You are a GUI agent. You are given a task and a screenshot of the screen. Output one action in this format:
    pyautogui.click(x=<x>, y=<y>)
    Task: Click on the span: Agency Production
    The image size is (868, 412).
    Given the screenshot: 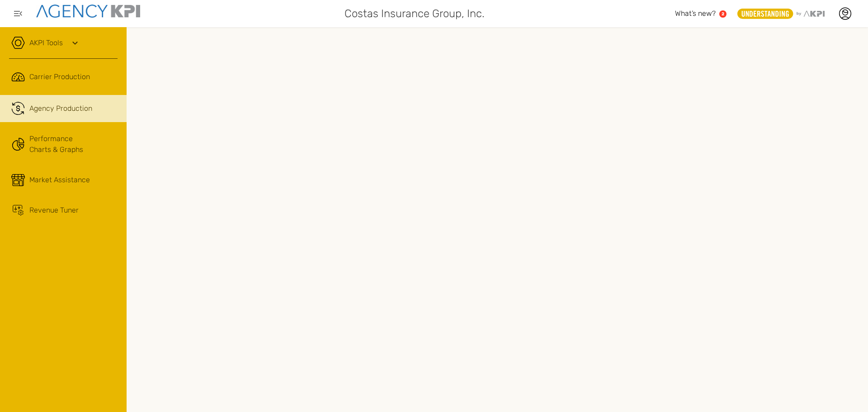 What is the action you would take?
    pyautogui.click(x=61, y=109)
    